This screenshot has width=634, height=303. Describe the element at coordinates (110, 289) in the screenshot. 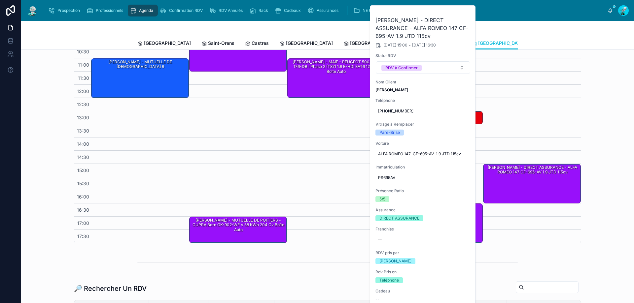

I see `h1: 🔎 Rechercher Un RDV` at that location.